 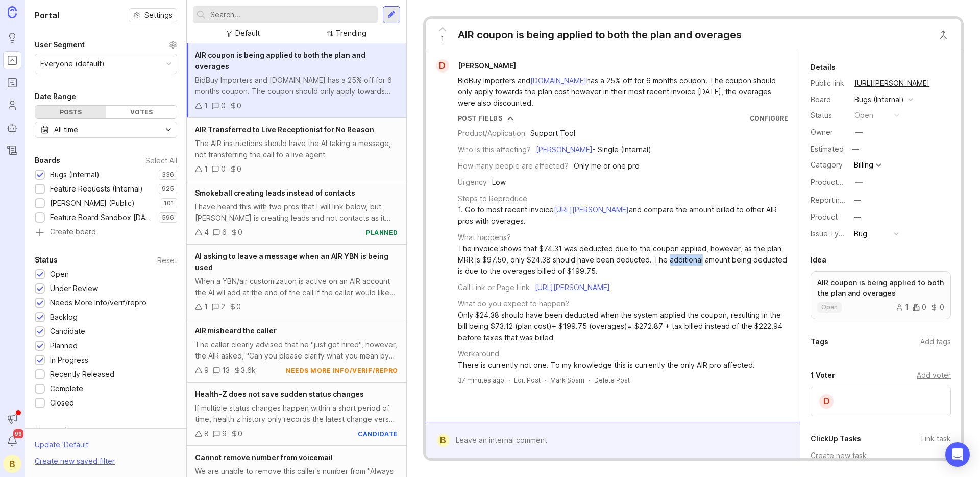 I want to click on div: BidBuy Importers and has a 25% off for 6 months coupon. The coupon should only apply towards the ..., so click(x=618, y=92).